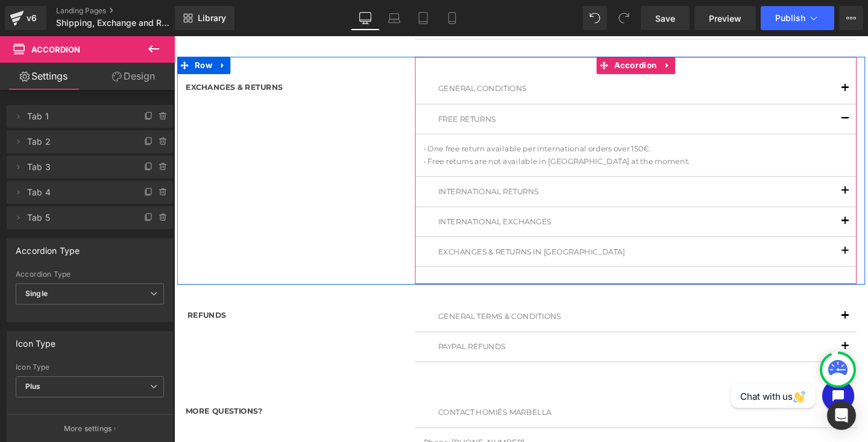 The image size is (868, 442). Describe the element at coordinates (624, 18) in the screenshot. I see `button: Redo` at that location.